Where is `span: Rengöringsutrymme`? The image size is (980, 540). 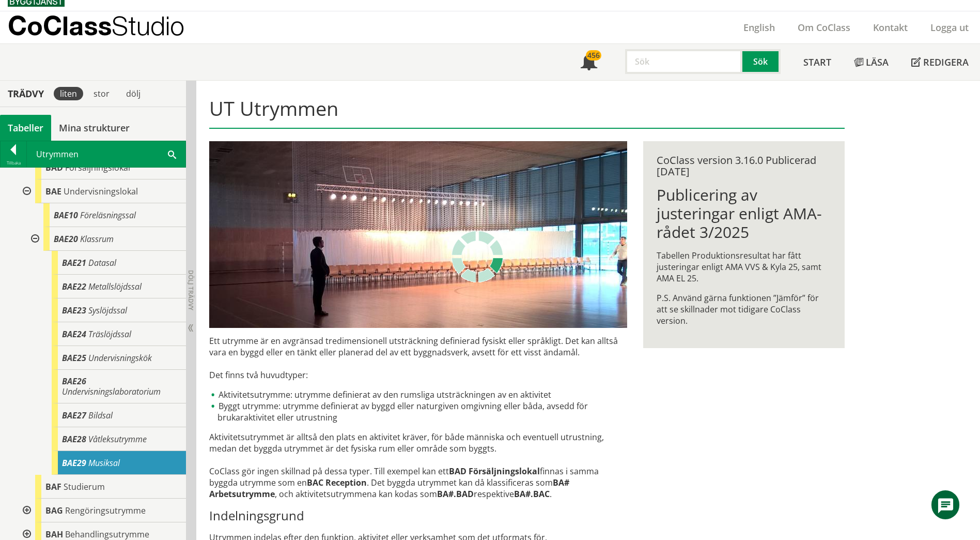
span: Rengöringsutrymme is located at coordinates (105, 511).